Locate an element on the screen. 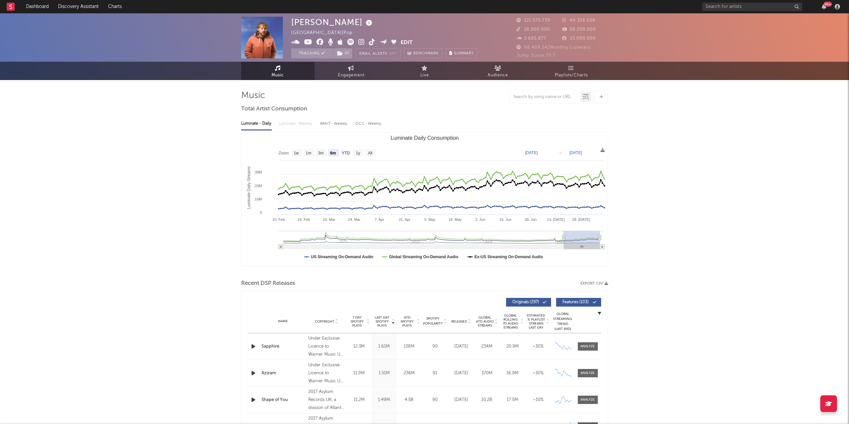 The image size is (849, 424). span: Spotify Popularity is located at coordinates (433, 321).